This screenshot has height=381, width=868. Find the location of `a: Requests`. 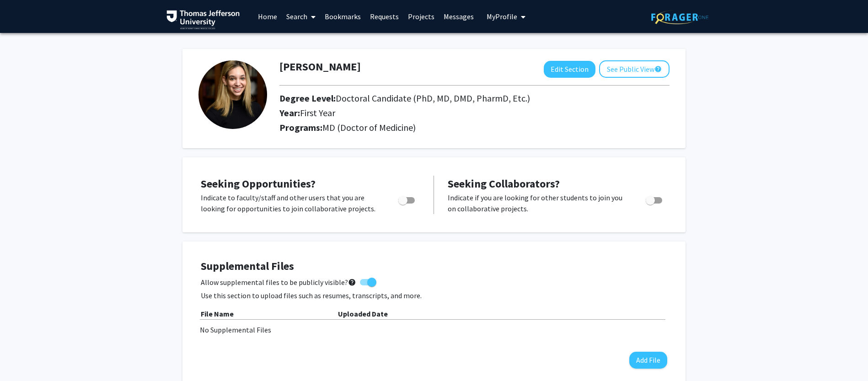

a: Requests is located at coordinates (384, 16).